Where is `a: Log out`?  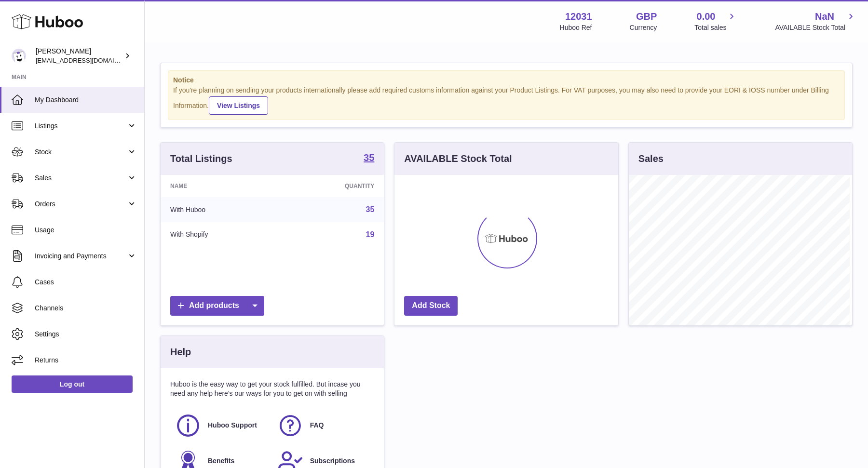
a: Log out is located at coordinates (72, 384).